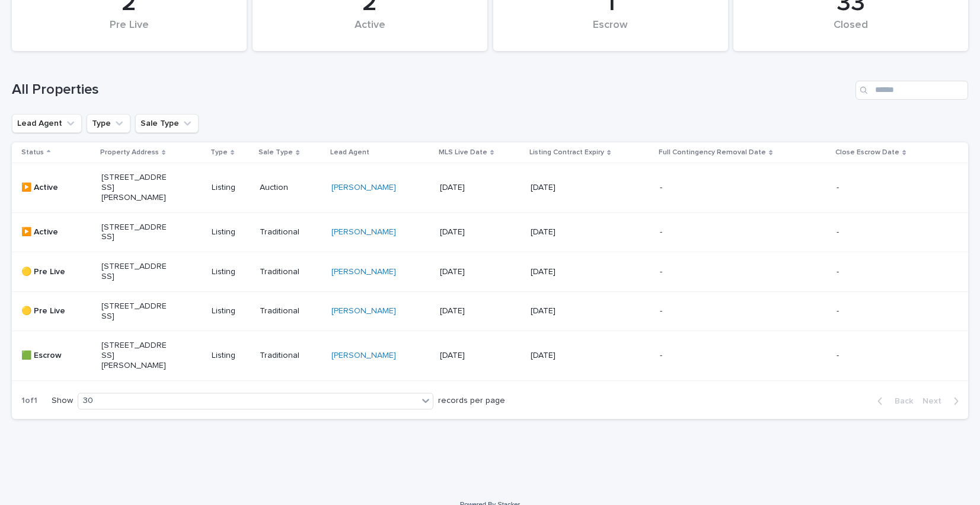 The height and width of the screenshot is (505, 980). I want to click on div: Active, so click(370, 31).